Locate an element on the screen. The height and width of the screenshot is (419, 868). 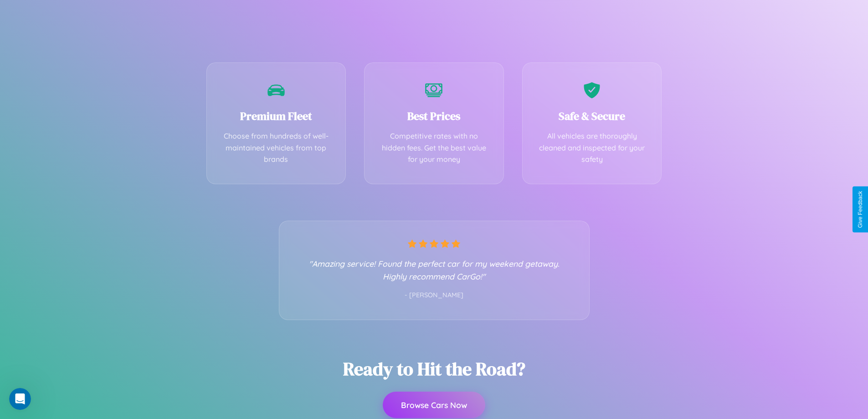
h3: Premium Fleet is located at coordinates (276, 116).